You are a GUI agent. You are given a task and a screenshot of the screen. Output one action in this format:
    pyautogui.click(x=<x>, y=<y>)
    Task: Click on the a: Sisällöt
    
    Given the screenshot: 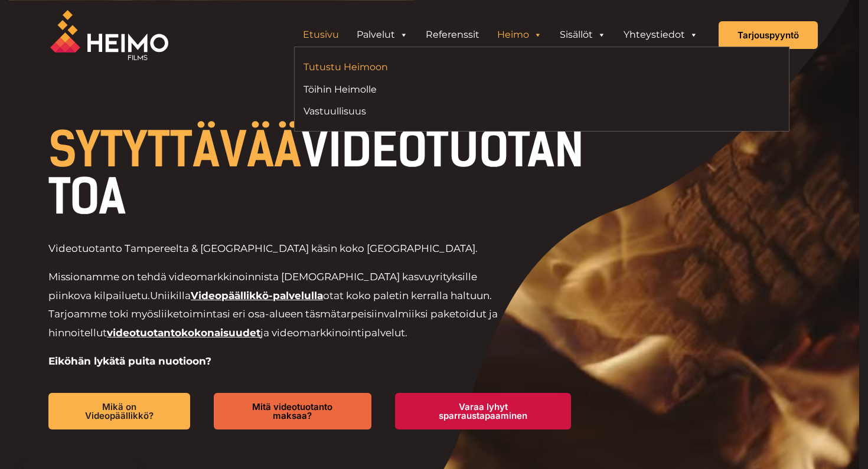 What is the action you would take?
    pyautogui.click(x=583, y=35)
    